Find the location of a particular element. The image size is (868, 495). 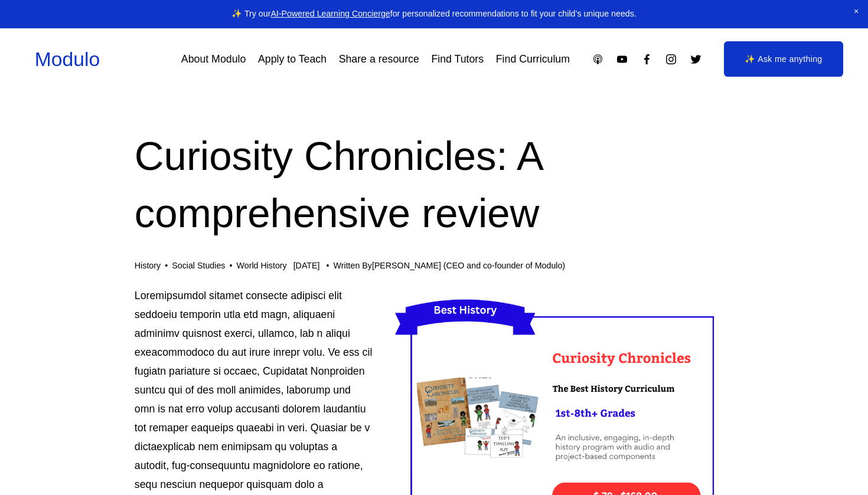

a: ✨ Ask me anything is located at coordinates (784, 59).